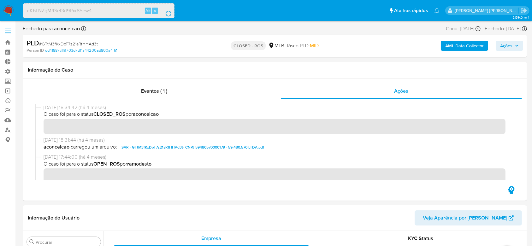 This screenshot has width=532, height=246. I want to click on span: Risco PLD:, so click(303, 46).